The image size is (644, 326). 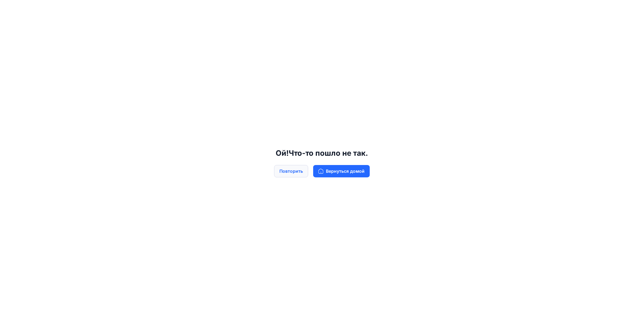 What do you see at coordinates (291, 171) in the screenshot?
I see `ya-tr-span: Повторить` at bounding box center [291, 171].